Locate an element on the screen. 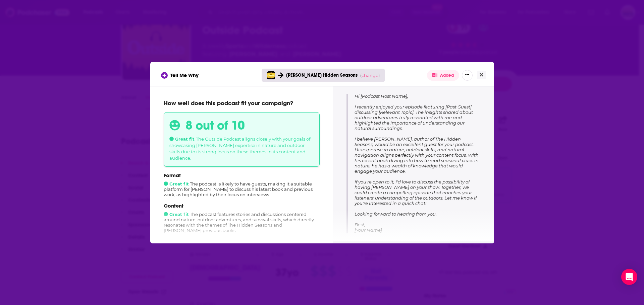 The height and width of the screenshot is (305, 644). span: change is located at coordinates (370, 75).